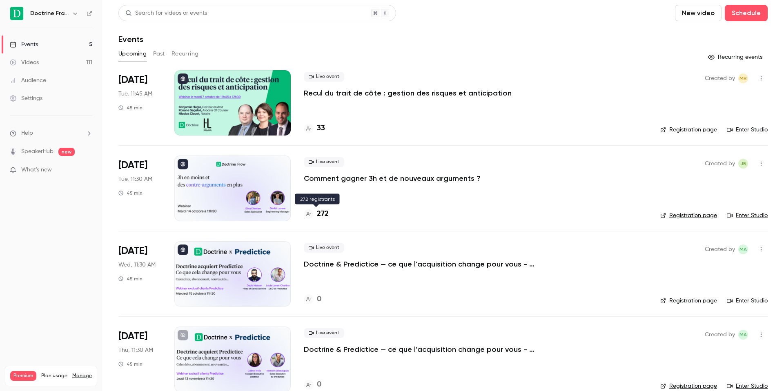  What do you see at coordinates (323, 214) in the screenshot?
I see `h4: 272` at bounding box center [323, 214].